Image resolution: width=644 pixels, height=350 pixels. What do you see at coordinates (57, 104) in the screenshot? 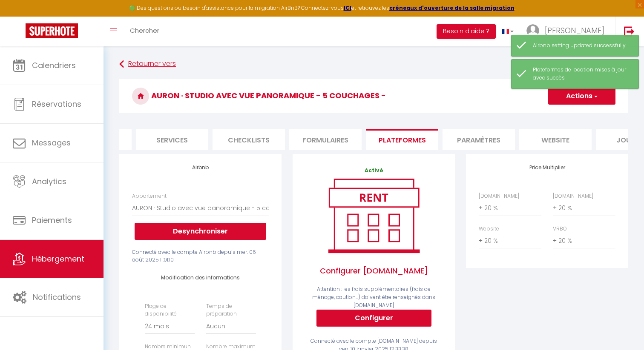
I see `span: Réservations` at bounding box center [57, 104].